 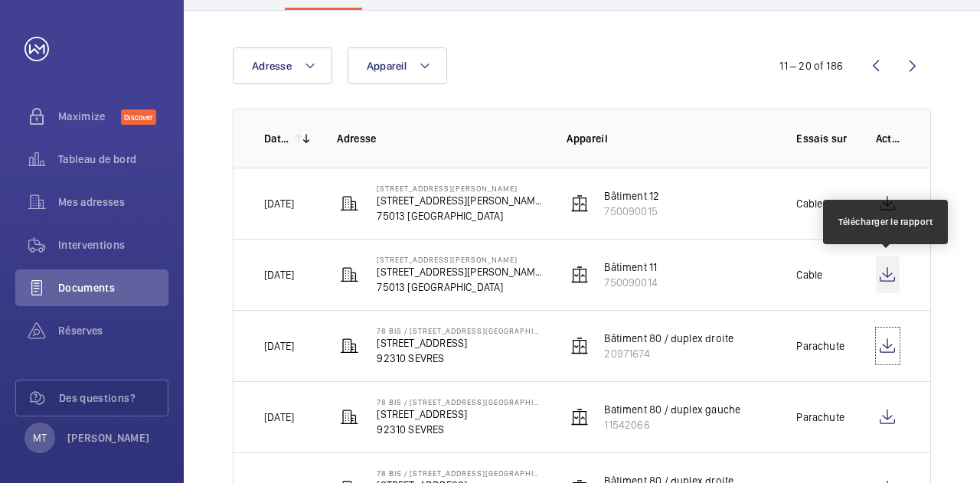 What do you see at coordinates (272, 66) in the screenshot?
I see `span: Adresse` at bounding box center [272, 66].